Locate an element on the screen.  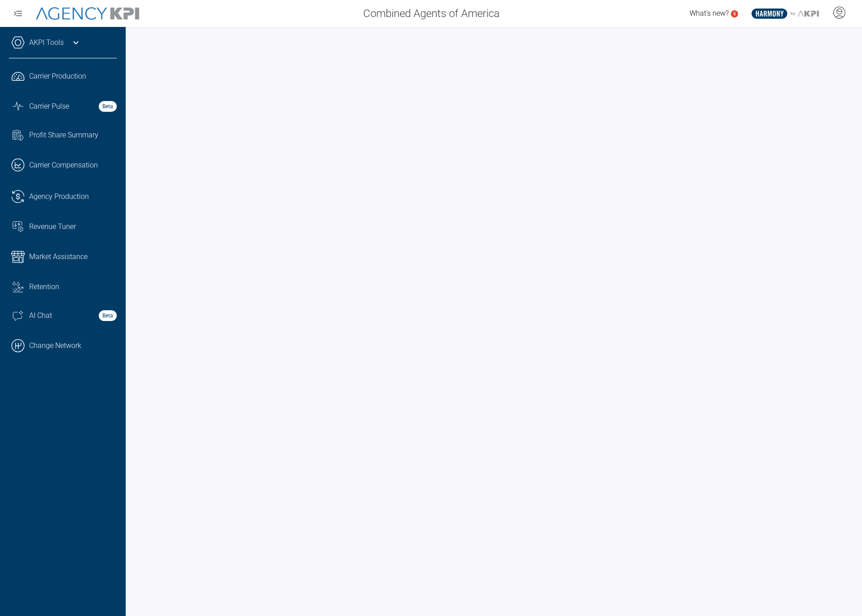
span: What's new? is located at coordinates (709, 13).